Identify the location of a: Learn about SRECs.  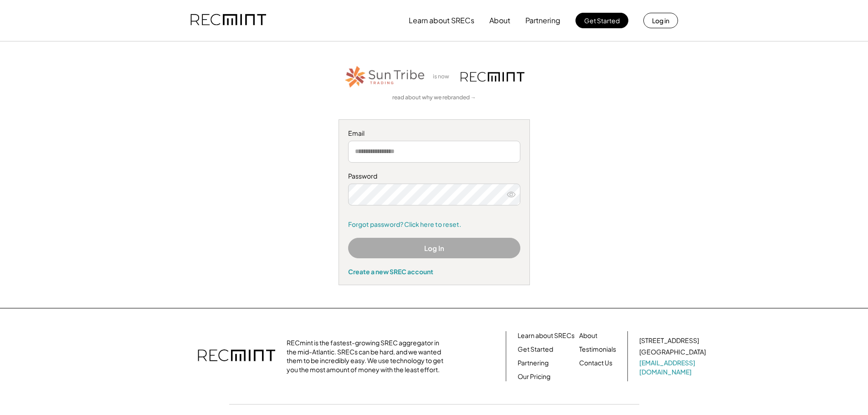
(546, 336).